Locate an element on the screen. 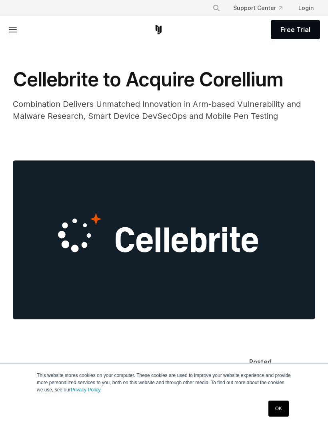 This screenshot has width=328, height=427. span: Free Trial is located at coordinates (296, 30).